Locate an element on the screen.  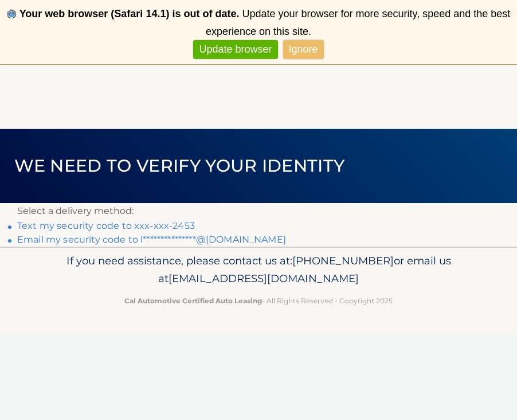
p: - All Rights Reserved - Copyright 2025 is located at coordinates (258, 300).